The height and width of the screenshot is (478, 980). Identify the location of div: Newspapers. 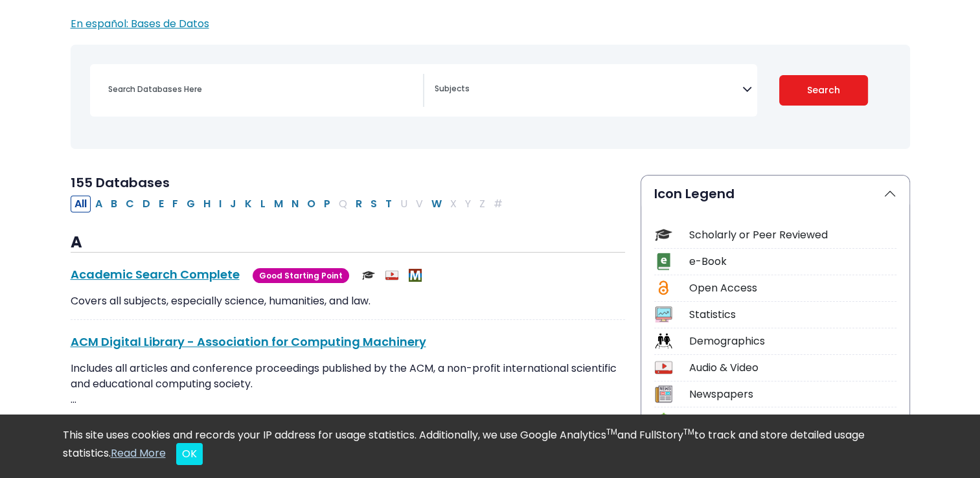
(792, 395).